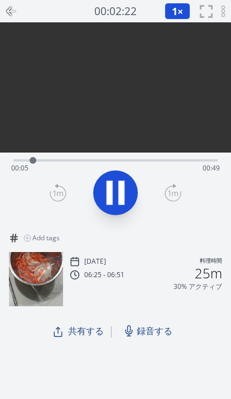  I want to click on button: 1×, so click(178, 11).